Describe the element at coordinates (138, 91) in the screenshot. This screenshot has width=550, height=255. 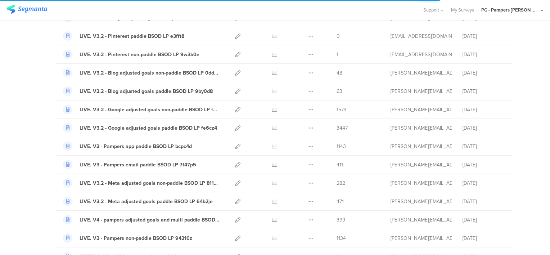
I see `a: LIVE. V3.2 - Blog adjusted goals paddle BSOD LP 9by0d8` at that location.